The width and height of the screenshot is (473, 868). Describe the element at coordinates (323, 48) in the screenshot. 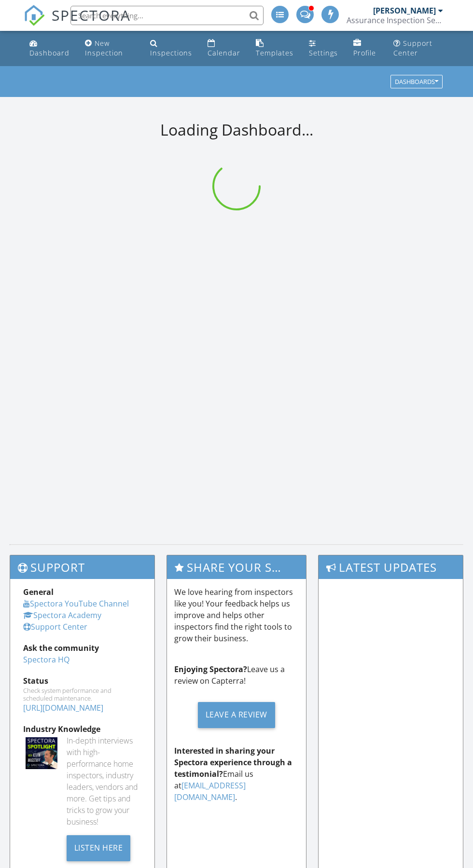

I see `a: Settings` at that location.